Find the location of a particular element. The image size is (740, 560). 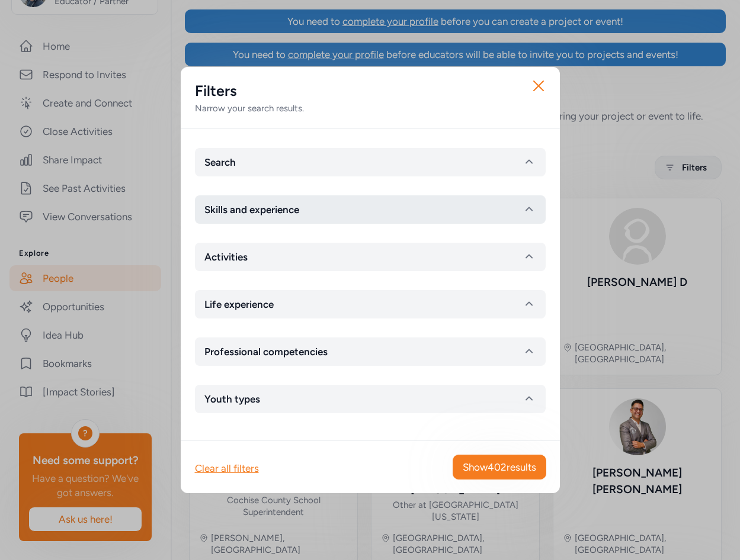

button: Show402results is located at coordinates (499, 467).